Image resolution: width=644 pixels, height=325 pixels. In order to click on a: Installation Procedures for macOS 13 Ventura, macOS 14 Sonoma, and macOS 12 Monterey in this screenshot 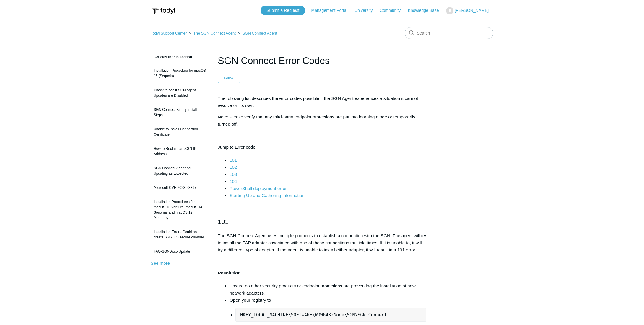, I will do `click(179, 210)`.